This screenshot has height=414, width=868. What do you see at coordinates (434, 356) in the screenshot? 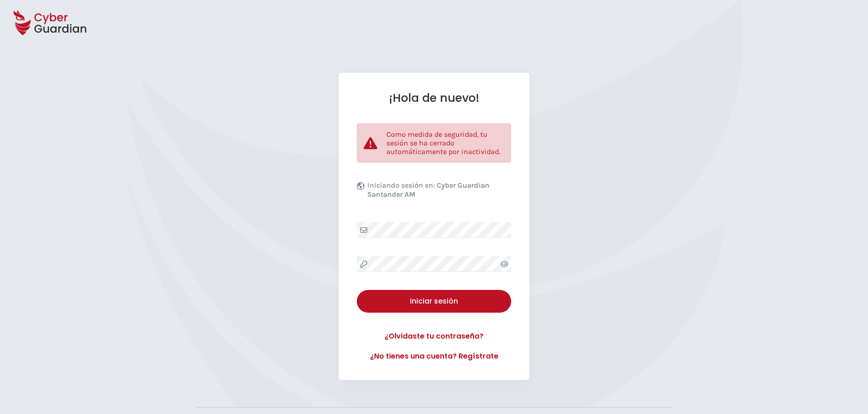
I see `a: ¿No tienes una cuenta? Regístrate` at bounding box center [434, 356].